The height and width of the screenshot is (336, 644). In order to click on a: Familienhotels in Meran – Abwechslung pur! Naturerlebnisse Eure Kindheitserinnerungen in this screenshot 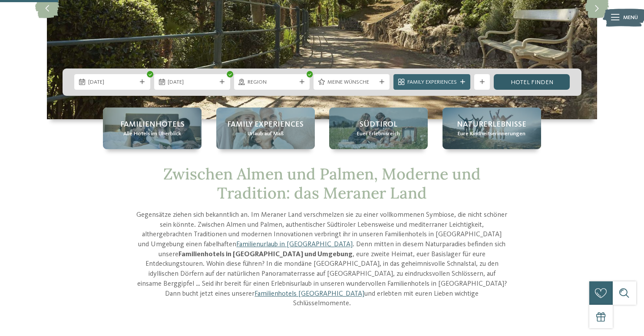, I will do `click(492, 129)`.